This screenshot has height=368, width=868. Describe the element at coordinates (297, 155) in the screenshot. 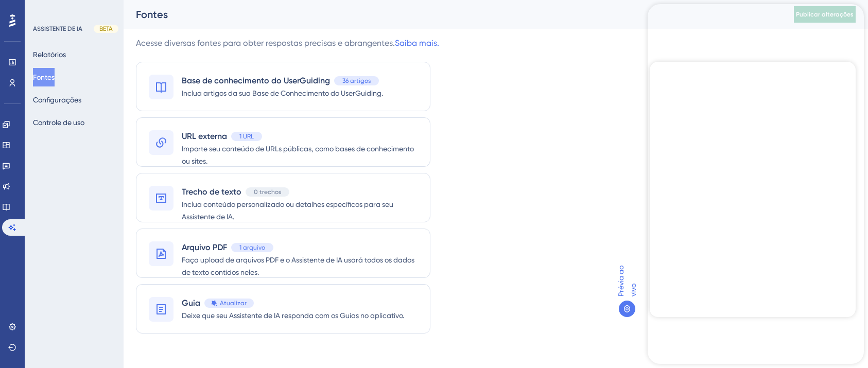

I see `font: Importe seu conteúdo de URLs públicas, como bases de conhecimento ou sites.` at that location.